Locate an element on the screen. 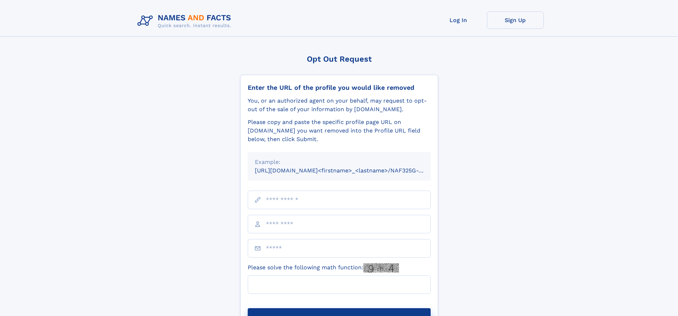  div: Enter the URL of the profile you would like removed is located at coordinates (339, 88).